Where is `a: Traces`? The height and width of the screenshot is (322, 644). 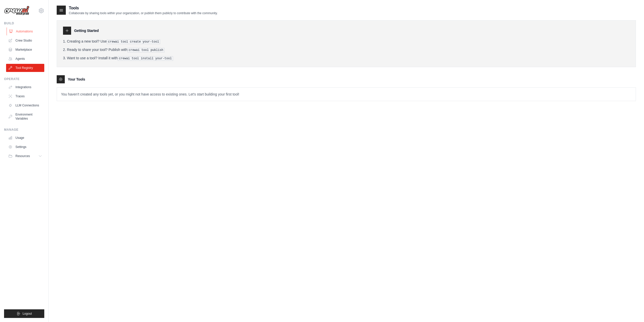
a: Traces is located at coordinates (25, 96).